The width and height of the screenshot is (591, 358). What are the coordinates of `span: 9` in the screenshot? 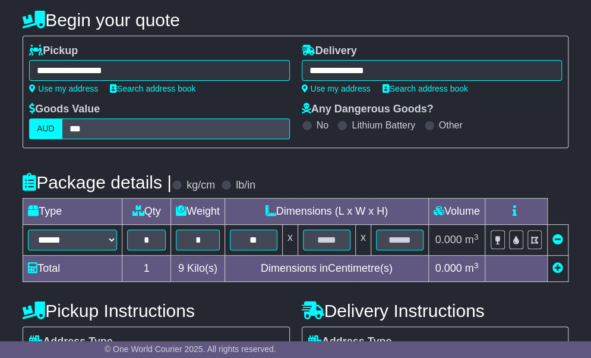 It's located at (181, 268).